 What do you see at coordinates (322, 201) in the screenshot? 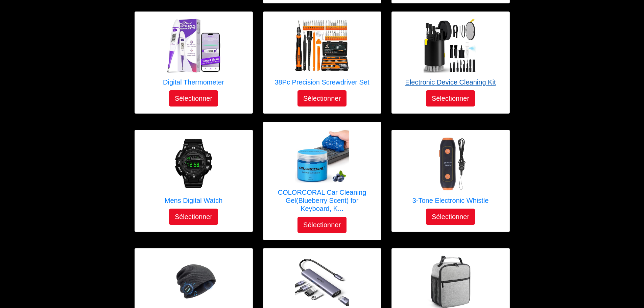
I see `h5: COLORCORAL Car Cleaning Gel(Blueberry Scent) for Keyboard, K...` at bounding box center [322, 201].